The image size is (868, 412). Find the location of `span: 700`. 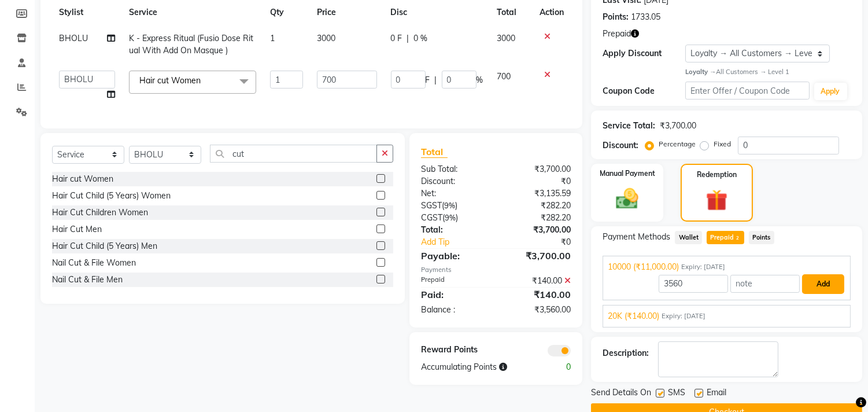

span: 700 is located at coordinates (505, 77).